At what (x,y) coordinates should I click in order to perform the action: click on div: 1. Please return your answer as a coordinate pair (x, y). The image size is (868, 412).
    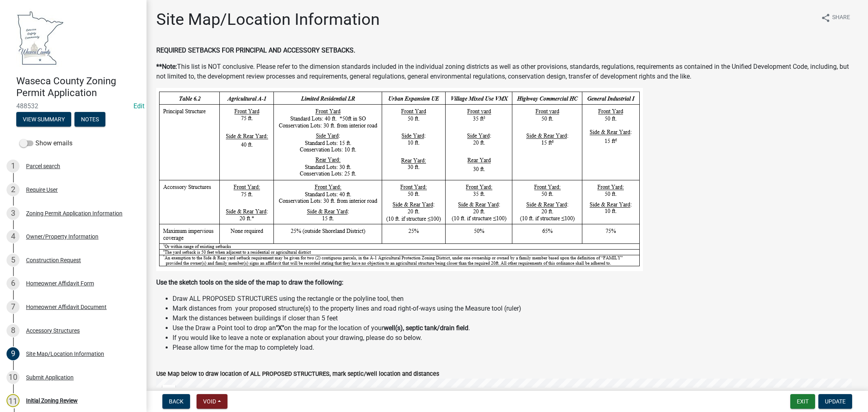
    Looking at the image, I should click on (13, 166).